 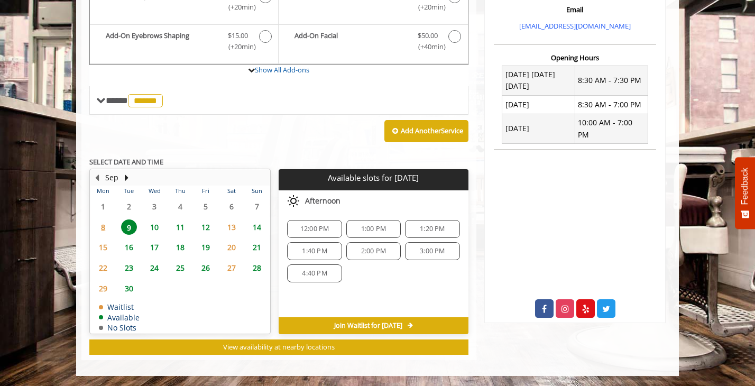 What do you see at coordinates (119, 327) in the screenshot?
I see `td: No Slots` at bounding box center [119, 327].